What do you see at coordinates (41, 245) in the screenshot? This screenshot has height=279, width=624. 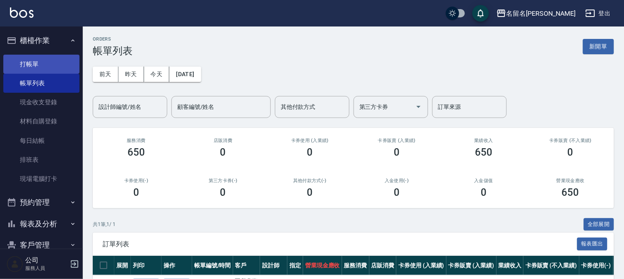 I see `button: 客戶管理` at bounding box center [41, 245].